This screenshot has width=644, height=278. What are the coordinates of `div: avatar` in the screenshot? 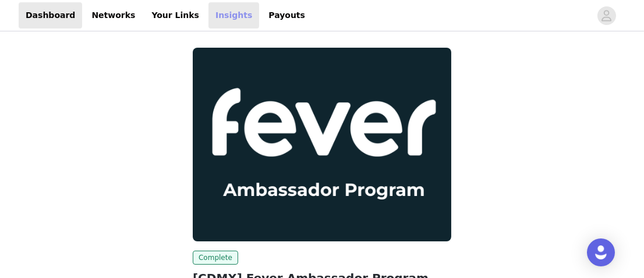 It's located at (606, 16).